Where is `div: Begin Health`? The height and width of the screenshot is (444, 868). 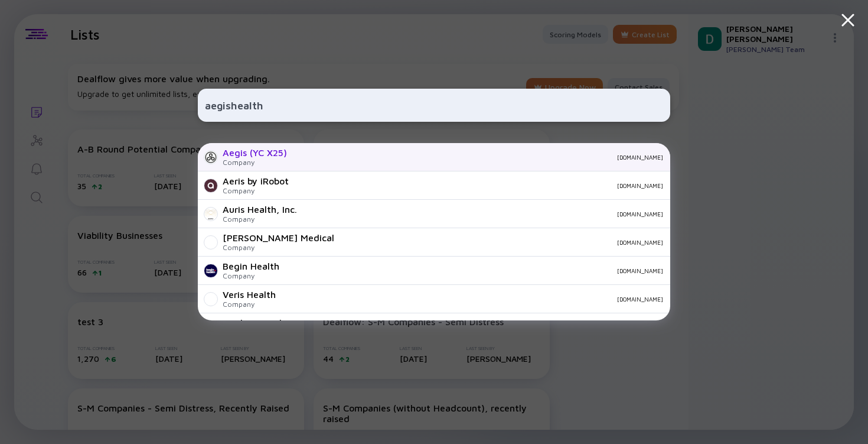 div: Begin Health is located at coordinates (251, 266).